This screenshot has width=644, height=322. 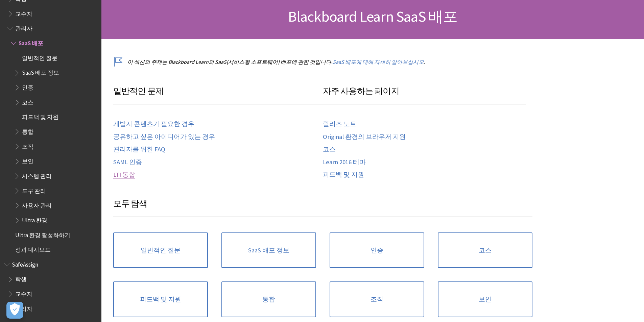 I want to click on a: 관리자를 위한 FAQ, so click(x=140, y=150).